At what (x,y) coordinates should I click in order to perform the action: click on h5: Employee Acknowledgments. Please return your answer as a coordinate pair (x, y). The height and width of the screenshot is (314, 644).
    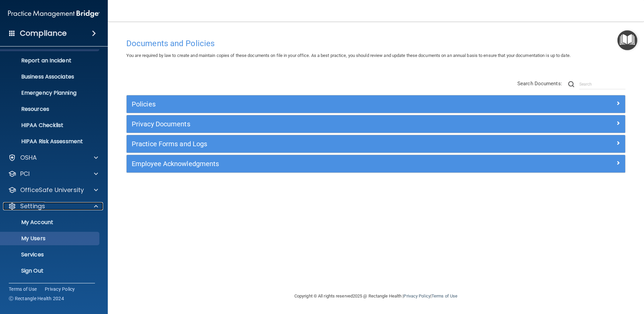
    Looking at the image, I should click on (314, 164).